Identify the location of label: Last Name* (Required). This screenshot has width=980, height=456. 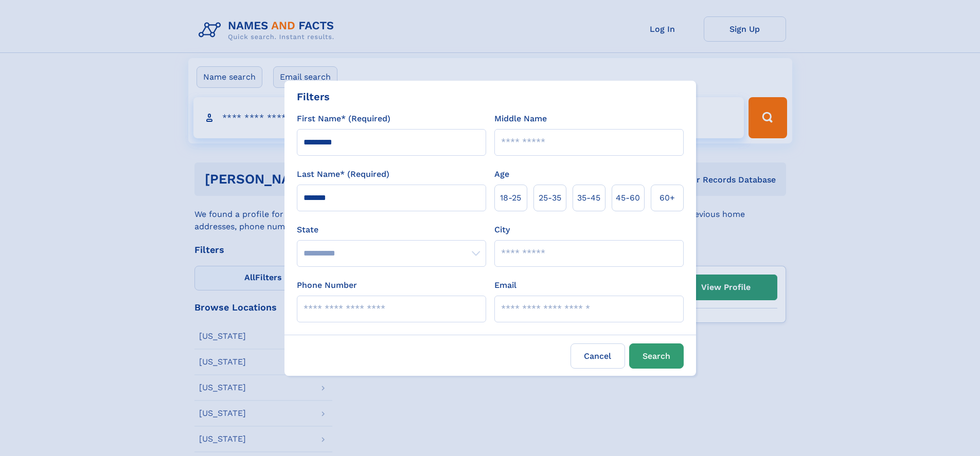
(343, 175).